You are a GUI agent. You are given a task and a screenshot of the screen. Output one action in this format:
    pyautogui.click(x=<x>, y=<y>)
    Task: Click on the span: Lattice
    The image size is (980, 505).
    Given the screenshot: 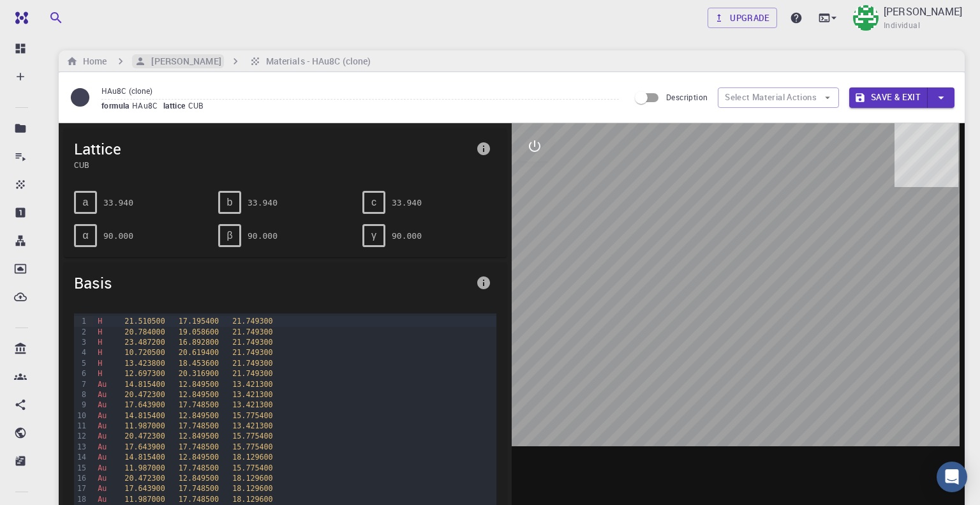 What is the action you would take?
    pyautogui.click(x=272, y=149)
    